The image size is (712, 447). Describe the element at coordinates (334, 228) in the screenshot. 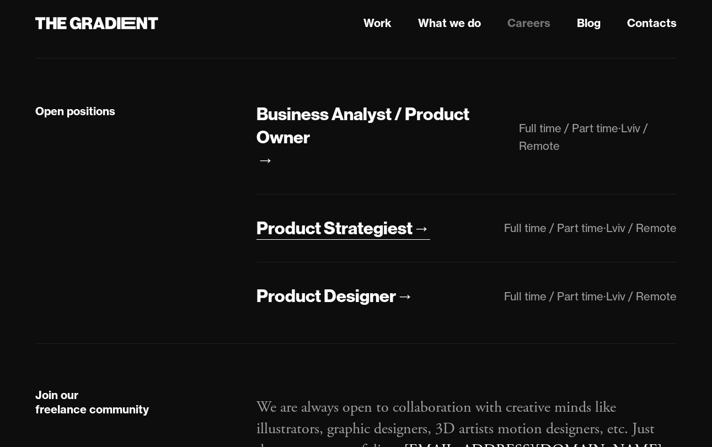

I see `div: Product Strategiest` at that location.